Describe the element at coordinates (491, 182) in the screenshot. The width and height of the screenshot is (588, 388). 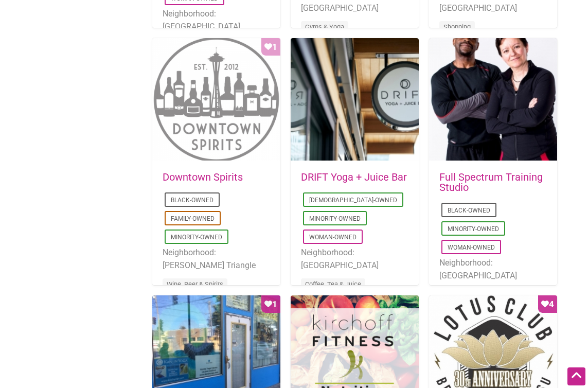
I see `a: Full Spectrum Training Studio` at that location.